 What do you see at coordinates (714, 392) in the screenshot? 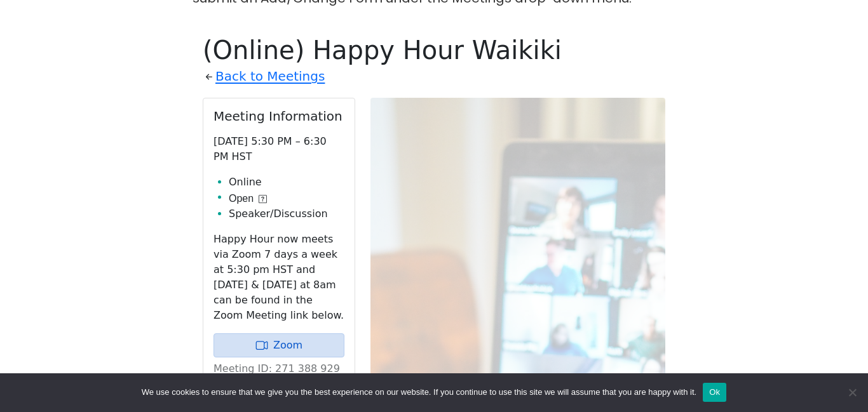
I see `button: Ok` at bounding box center [714, 392].